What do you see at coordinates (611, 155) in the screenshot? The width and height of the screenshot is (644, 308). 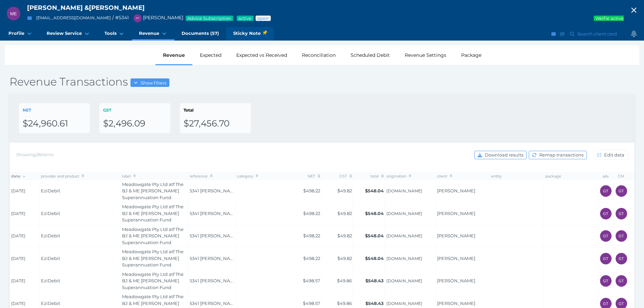 I see `button: Edit data` at bounding box center [611, 155].